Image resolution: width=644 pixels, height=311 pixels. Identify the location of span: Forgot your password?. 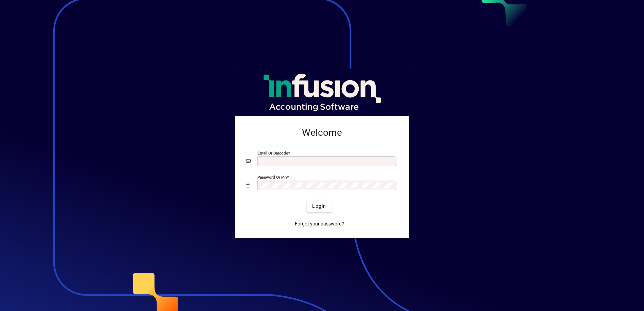
(319, 223).